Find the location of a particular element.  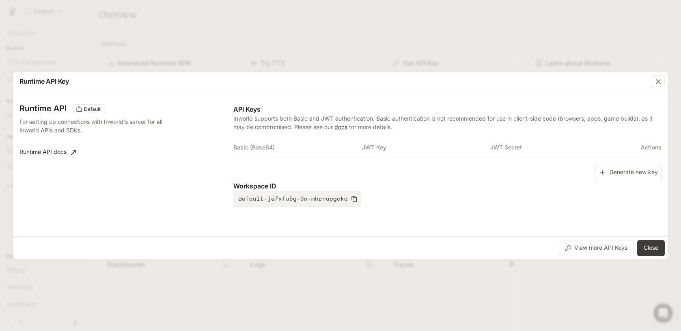

th: Actions is located at coordinates (640, 147).